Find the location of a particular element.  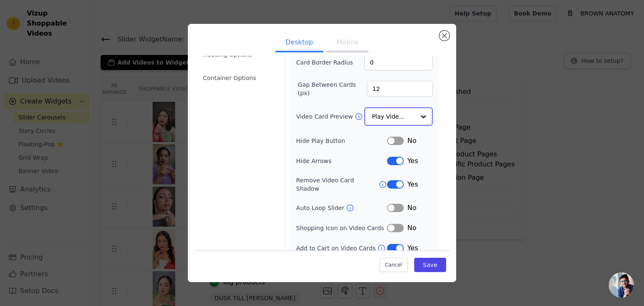

label: Add to Cart on Video Cards is located at coordinates (336, 248).